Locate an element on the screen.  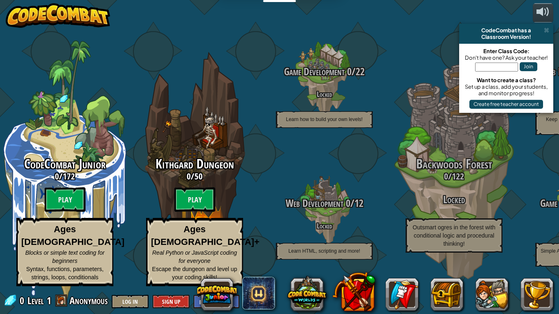
button: Log In is located at coordinates (130, 301).